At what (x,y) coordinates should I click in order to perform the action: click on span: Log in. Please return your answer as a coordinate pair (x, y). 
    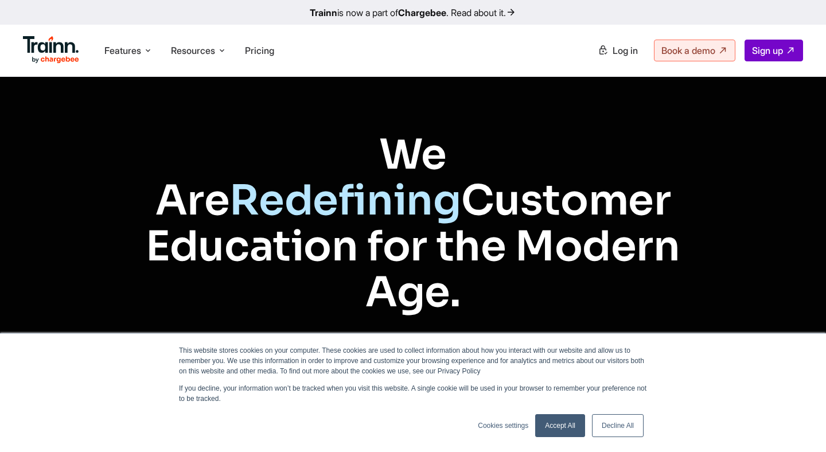
    Looking at the image, I should click on (625, 50).